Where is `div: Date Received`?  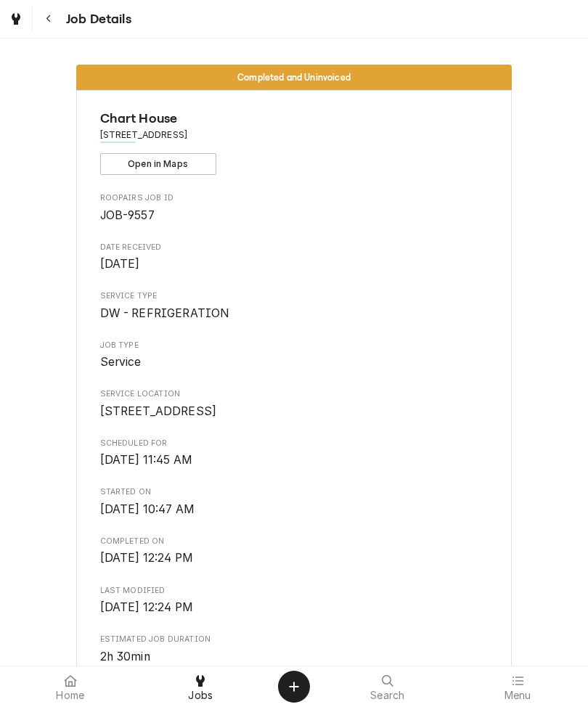 div: Date Received is located at coordinates (294, 257).